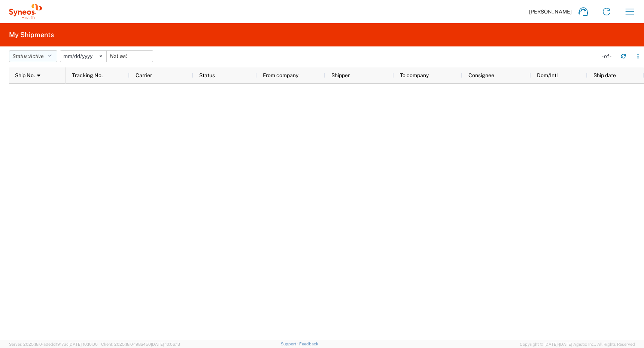 This screenshot has width=644, height=348. Describe the element at coordinates (414, 75) in the screenshot. I see `span: To company` at that location.